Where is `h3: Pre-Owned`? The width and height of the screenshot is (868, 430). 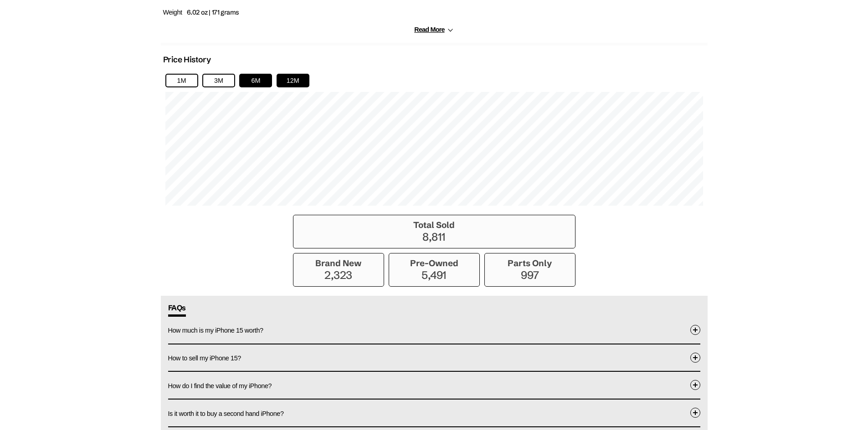 h3: Pre-Owned is located at coordinates (434, 263).